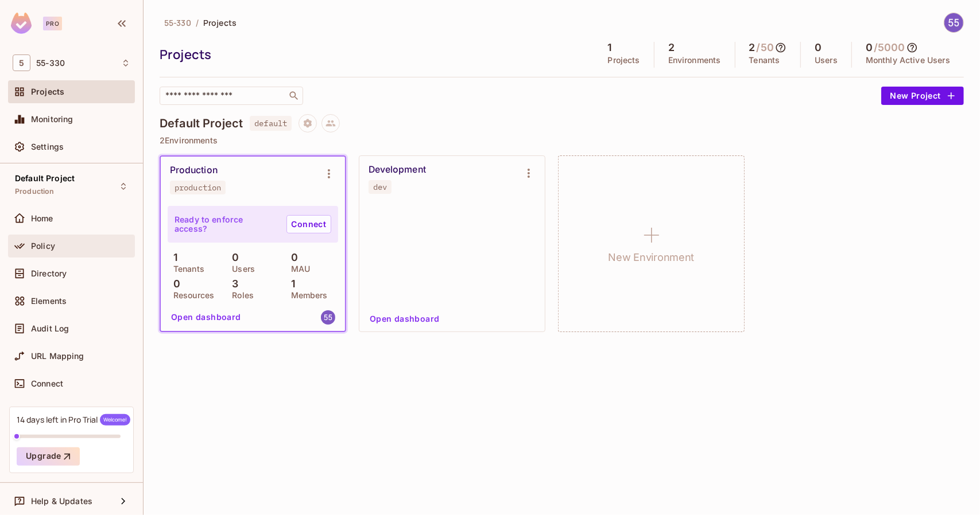 The width and height of the screenshot is (980, 515). What do you see at coordinates (907, 60) in the screenshot?
I see `p: Monthly Active Users` at bounding box center [907, 60].